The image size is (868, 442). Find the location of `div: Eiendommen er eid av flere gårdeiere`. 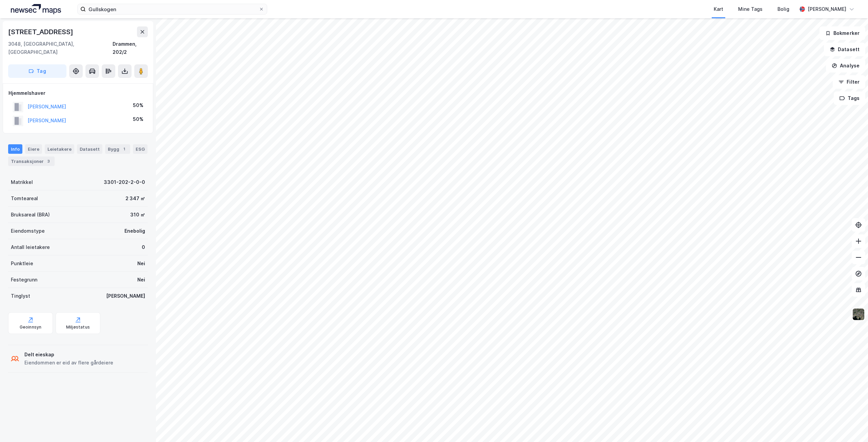

div: Eiendommen er eid av flere gårdeiere is located at coordinates (69, 363).